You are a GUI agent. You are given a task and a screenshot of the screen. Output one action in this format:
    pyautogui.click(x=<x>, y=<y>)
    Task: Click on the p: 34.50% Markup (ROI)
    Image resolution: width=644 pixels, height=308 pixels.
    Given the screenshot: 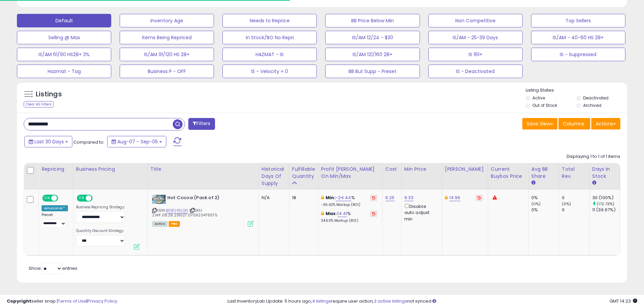 What is the action you would take?
    pyautogui.click(x=349, y=221)
    